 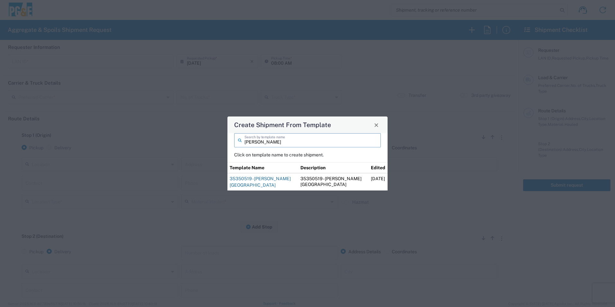 I want to click on h4: Create Shipment From Template, so click(x=283, y=125).